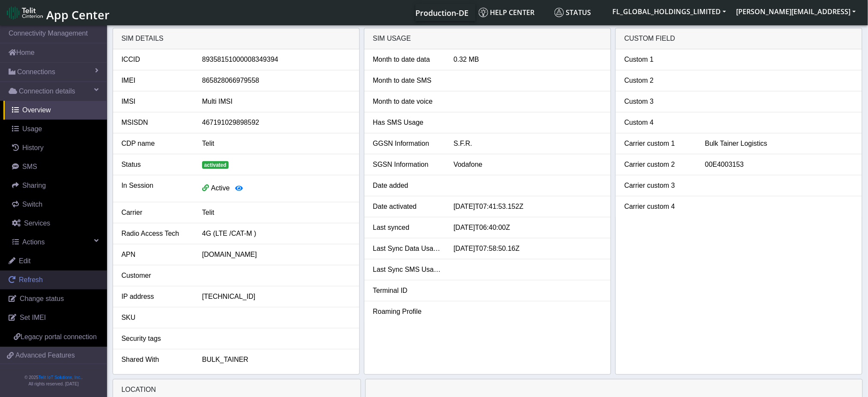  What do you see at coordinates (407, 312) in the screenshot?
I see `div: Roaming Profile` at bounding box center [407, 312].